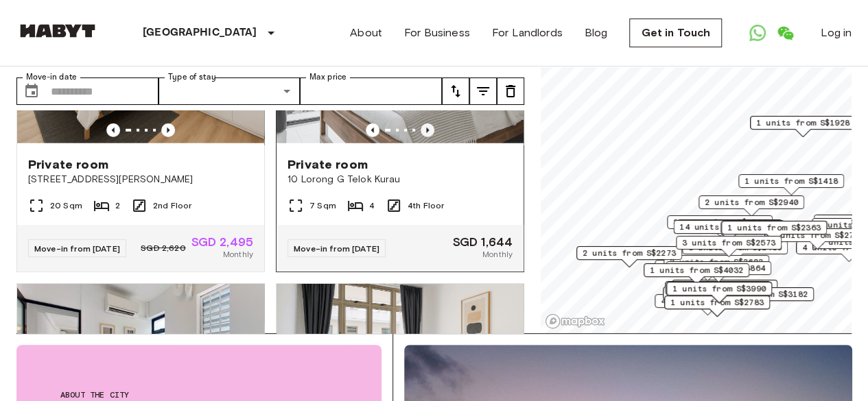  What do you see at coordinates (707, 301) in the screenshot?
I see `span: 4 units from S$1680` at bounding box center [707, 301].